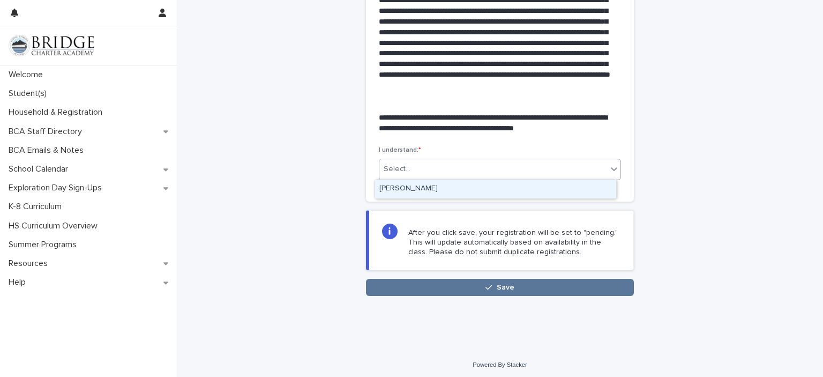  What do you see at coordinates (57, 112) in the screenshot?
I see `p: Household & Registration` at bounding box center [57, 112].